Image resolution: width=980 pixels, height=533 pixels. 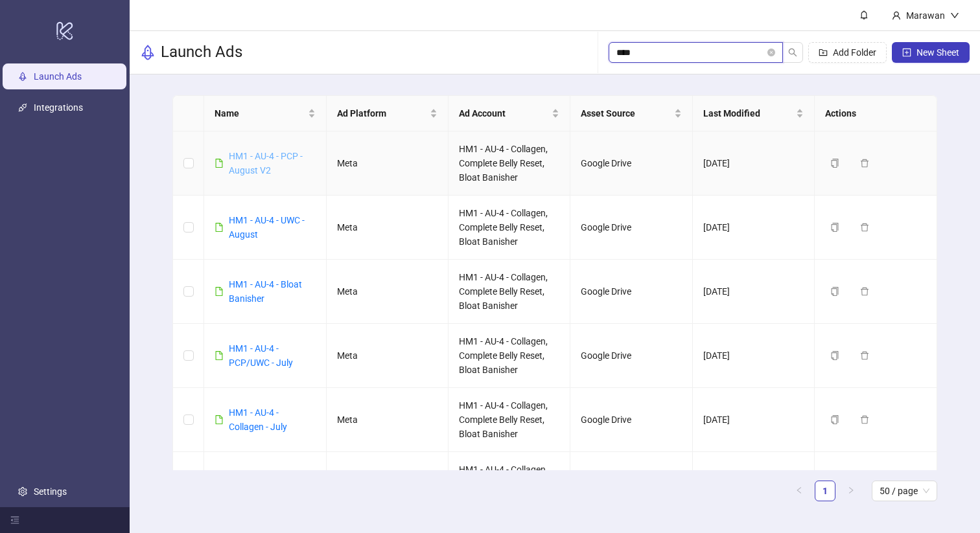 I want to click on button: right, so click(x=851, y=492).